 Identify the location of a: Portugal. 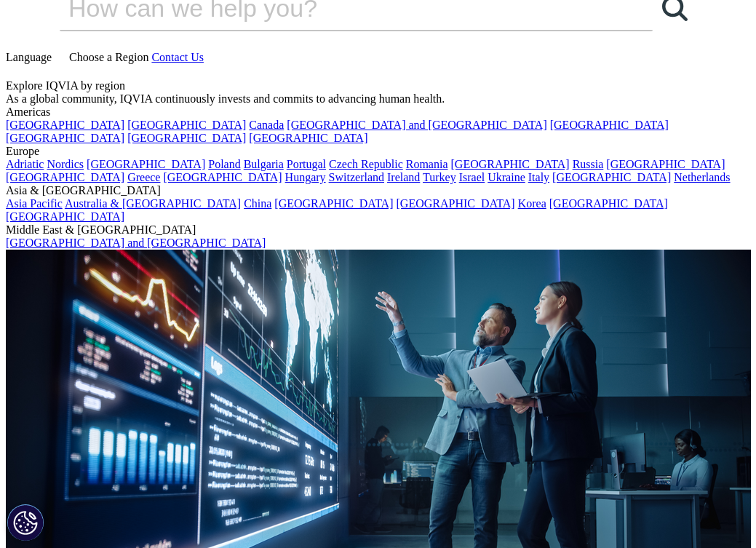
(306, 163).